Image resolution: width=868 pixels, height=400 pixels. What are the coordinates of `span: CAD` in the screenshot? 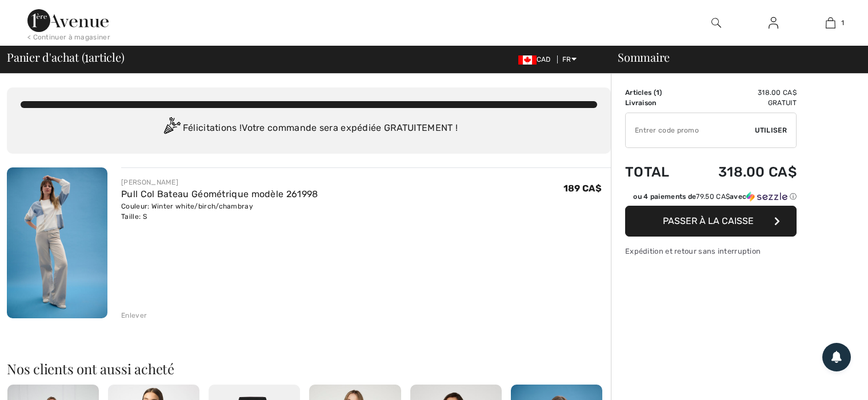 It's located at (537, 60).